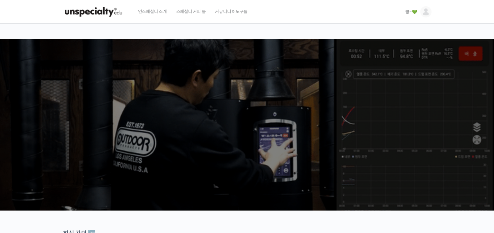  I want to click on span: 쩡~💚, so click(411, 12).